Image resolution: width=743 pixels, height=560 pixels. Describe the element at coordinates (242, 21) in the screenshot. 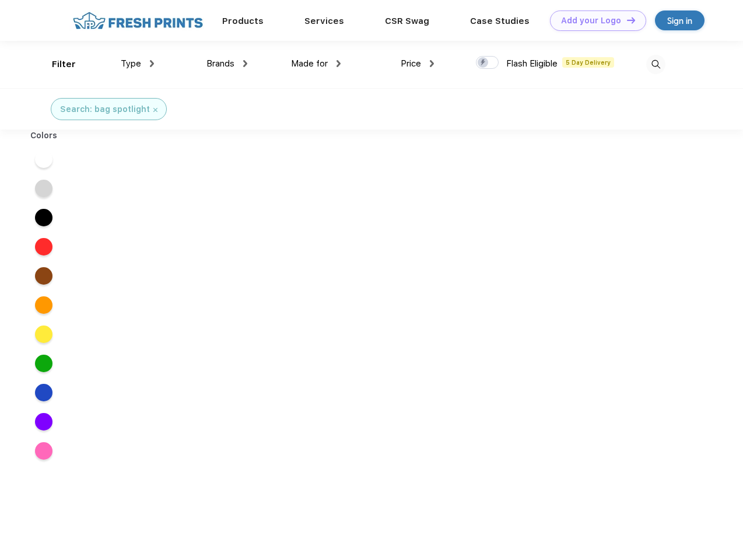

I see `a: Products` at that location.